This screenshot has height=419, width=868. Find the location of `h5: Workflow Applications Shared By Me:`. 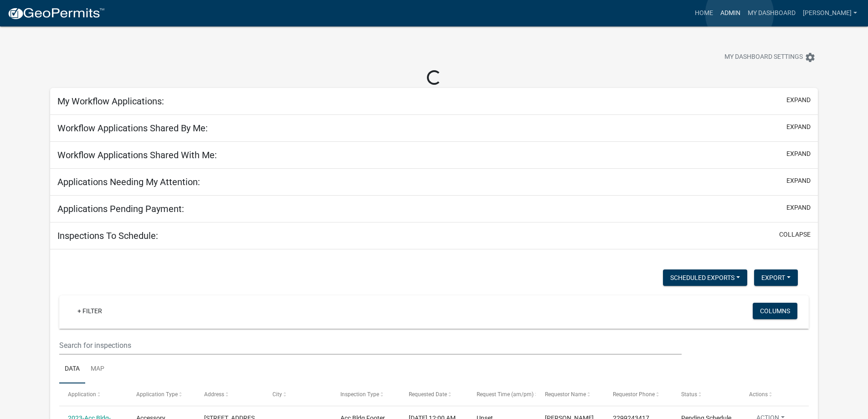

h5: Workflow Applications Shared By Me: is located at coordinates (133, 128).